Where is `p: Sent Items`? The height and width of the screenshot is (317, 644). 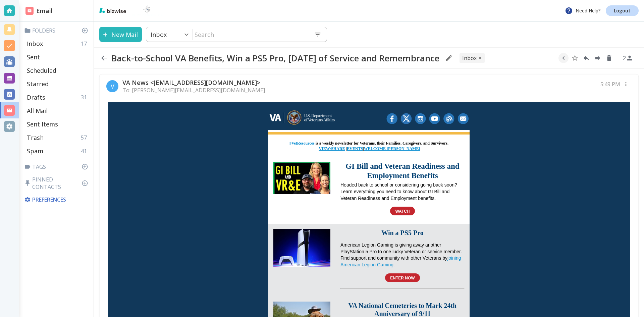 p: Sent Items is located at coordinates (42, 124).